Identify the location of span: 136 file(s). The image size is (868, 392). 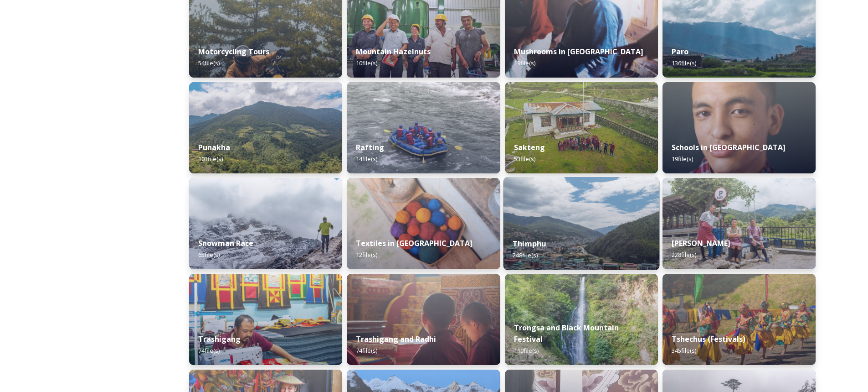
(684, 63).